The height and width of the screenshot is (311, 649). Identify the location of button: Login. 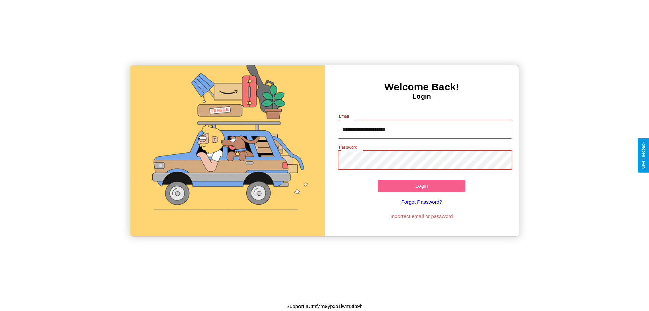
(422, 186).